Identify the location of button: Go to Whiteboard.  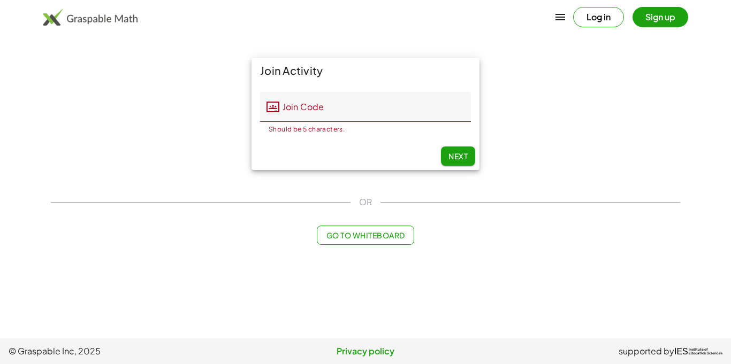
(365, 235).